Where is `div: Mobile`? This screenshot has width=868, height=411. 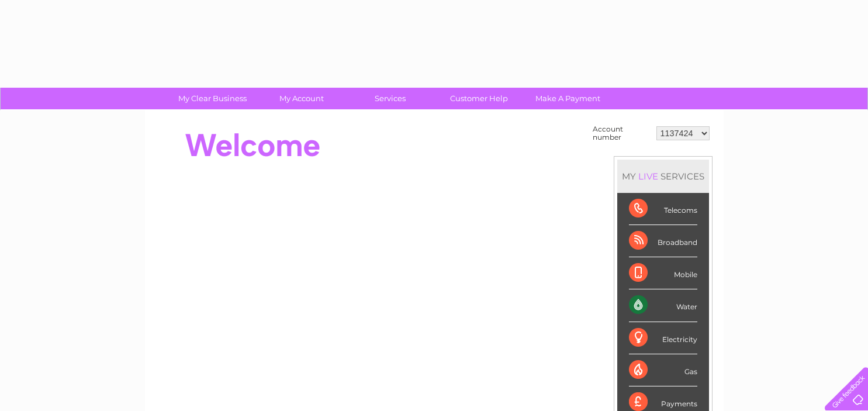
div: Mobile is located at coordinates (662, 273).